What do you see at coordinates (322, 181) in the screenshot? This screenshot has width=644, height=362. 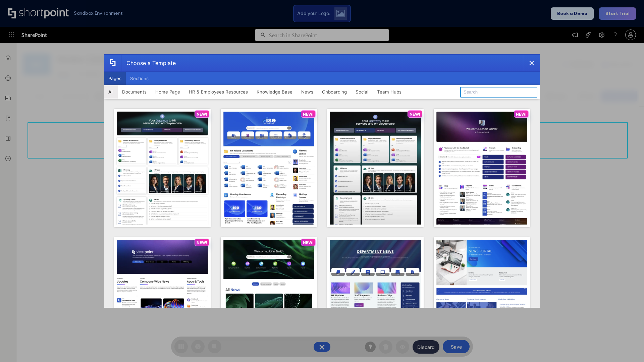 I see `div: template selector` at bounding box center [322, 181].